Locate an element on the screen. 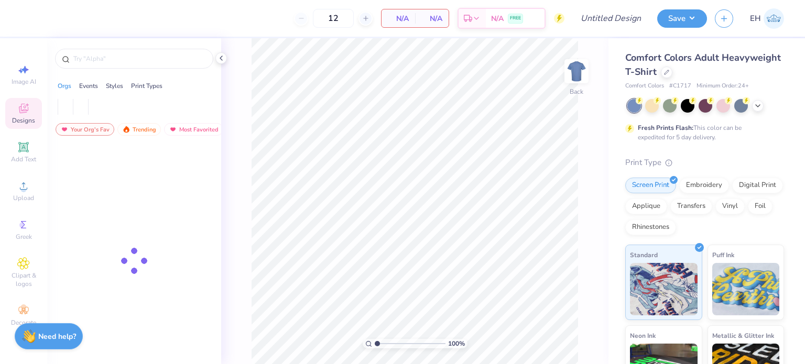  span: Image AI is located at coordinates (24, 82).